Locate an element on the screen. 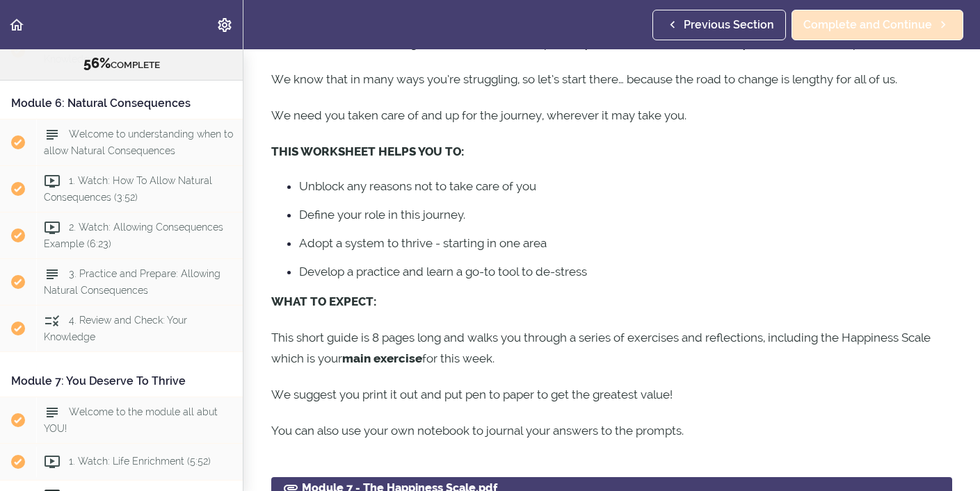 Image resolution: width=980 pixels, height=491 pixels. span: Welcome to understanding when to allow Natural Consequences is located at coordinates (138, 142).